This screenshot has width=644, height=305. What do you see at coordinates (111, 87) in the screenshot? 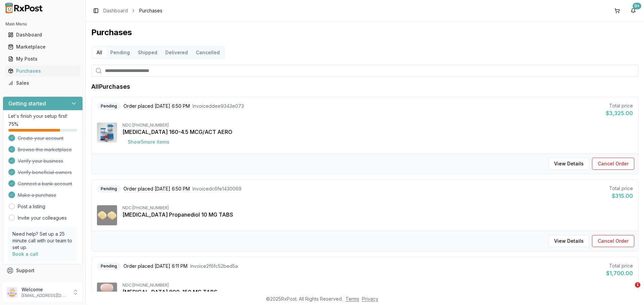
I see `h1: All Purchases` at bounding box center [111, 87].